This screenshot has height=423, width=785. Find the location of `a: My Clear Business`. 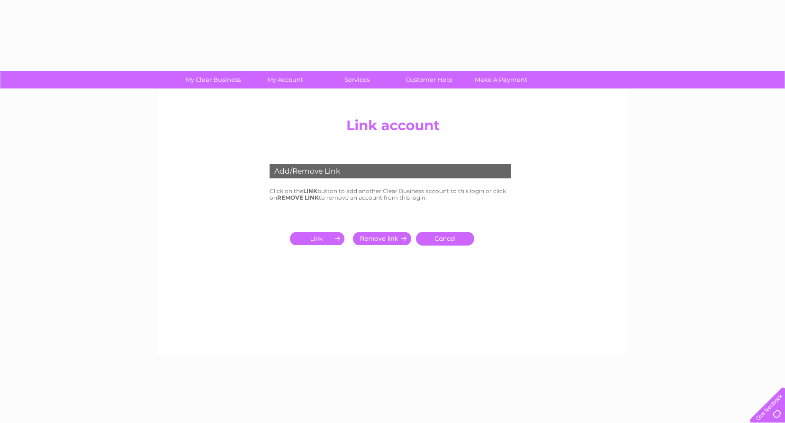

a: My Clear Business is located at coordinates (213, 80).